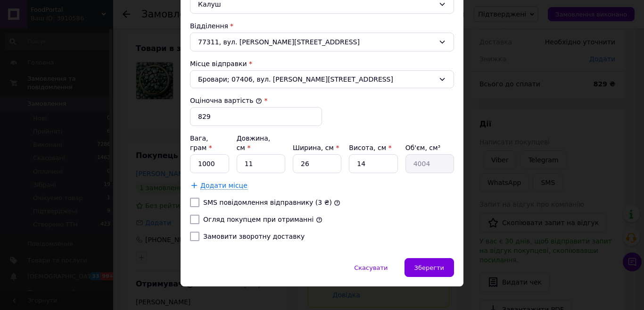  Describe the element at coordinates (224, 185) in the screenshot. I see `span: Додати місце` at that location.